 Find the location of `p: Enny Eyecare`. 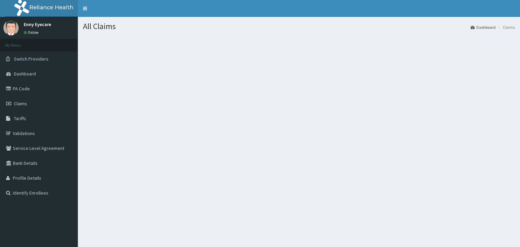

p: Enny Eyecare is located at coordinates (37, 24).